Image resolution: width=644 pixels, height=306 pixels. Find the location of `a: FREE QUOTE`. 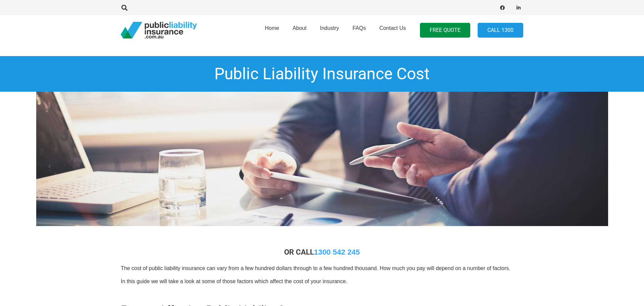

a: FREE QUOTE is located at coordinates (445, 30).